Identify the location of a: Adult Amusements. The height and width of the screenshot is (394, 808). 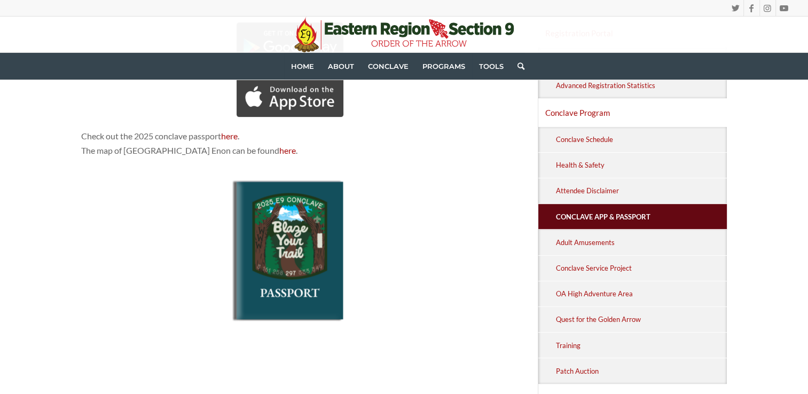
(641, 242).